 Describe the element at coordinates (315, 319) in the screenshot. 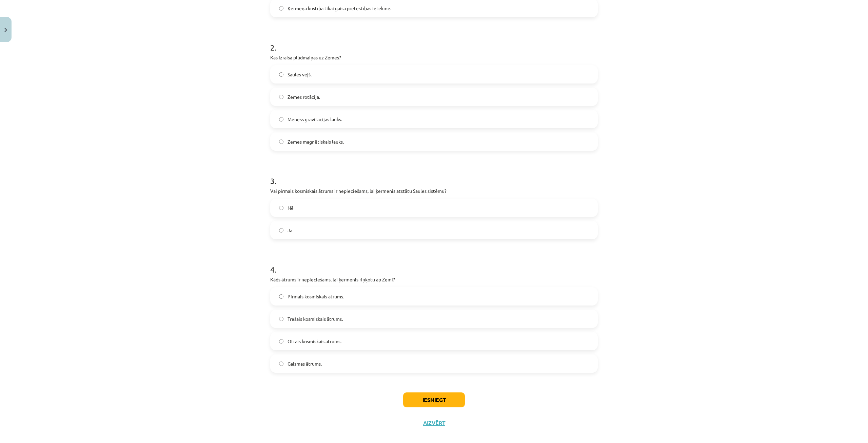

I see `span: Trešais kosmiskais ātrums.` at that location.